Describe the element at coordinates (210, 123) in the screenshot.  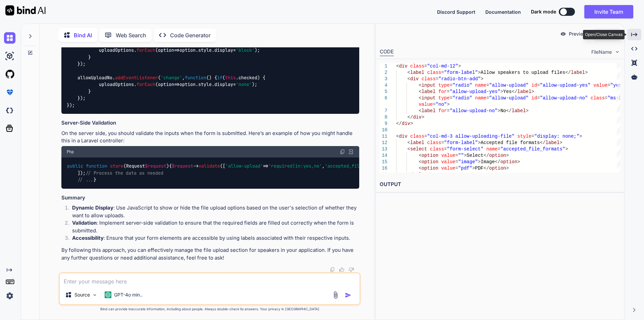
I see `h3: Server-Side Validation` at that location.